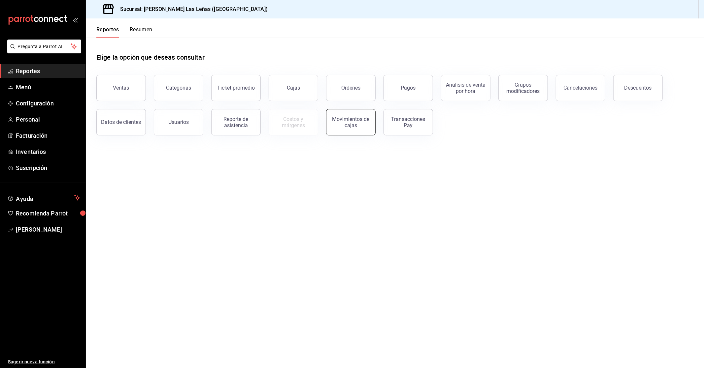 The image size is (704, 368). I want to click on div: Ventas, so click(121, 88).